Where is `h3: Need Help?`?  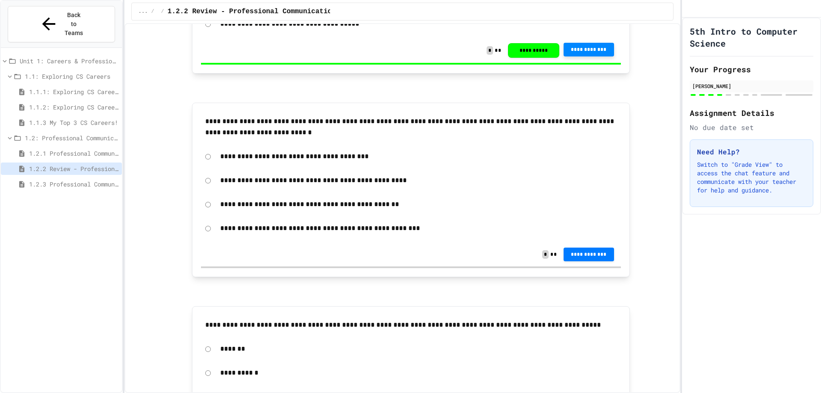 h3: Need Help? is located at coordinates (752, 152).